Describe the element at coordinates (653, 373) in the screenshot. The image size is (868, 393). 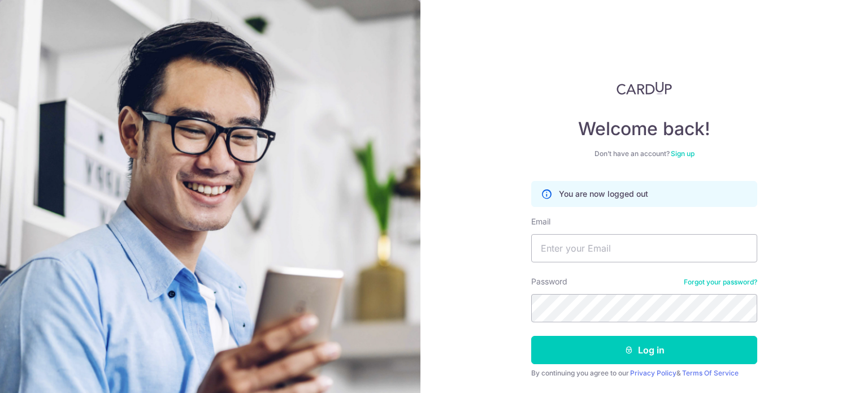
I see `a: Privacy Policy` at that location.